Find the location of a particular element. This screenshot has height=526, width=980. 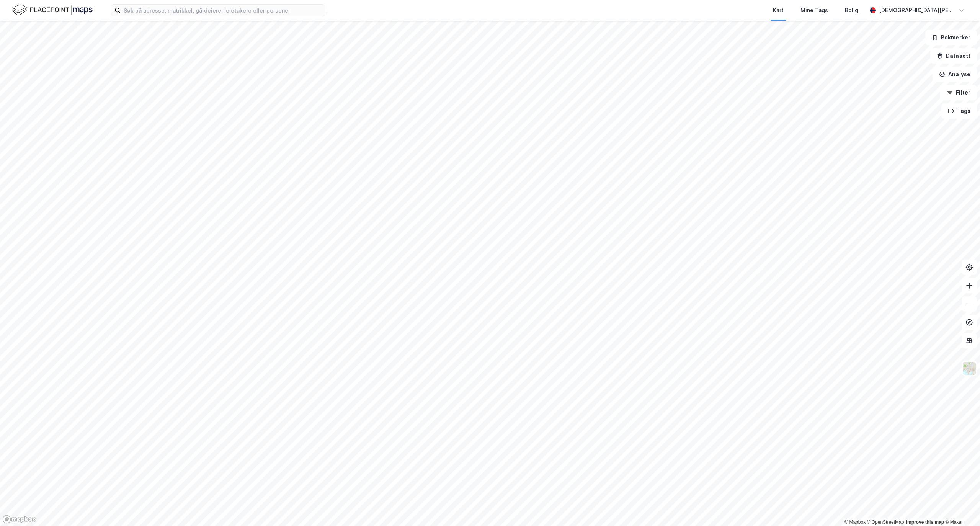

a: Improve this map is located at coordinates (925, 522).